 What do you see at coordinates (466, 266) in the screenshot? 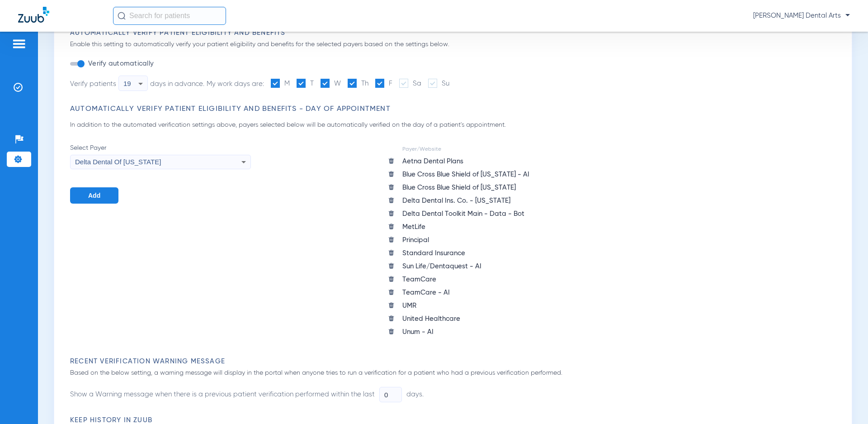
I see `div: Sun Life/Dentaquest - AI` at bounding box center [466, 266].